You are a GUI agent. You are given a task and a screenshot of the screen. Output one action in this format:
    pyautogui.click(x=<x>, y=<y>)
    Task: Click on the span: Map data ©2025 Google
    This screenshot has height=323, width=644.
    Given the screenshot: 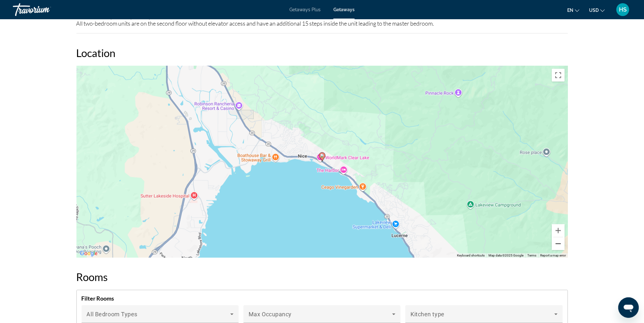 What is the action you would take?
    pyautogui.click(x=506, y=255)
    